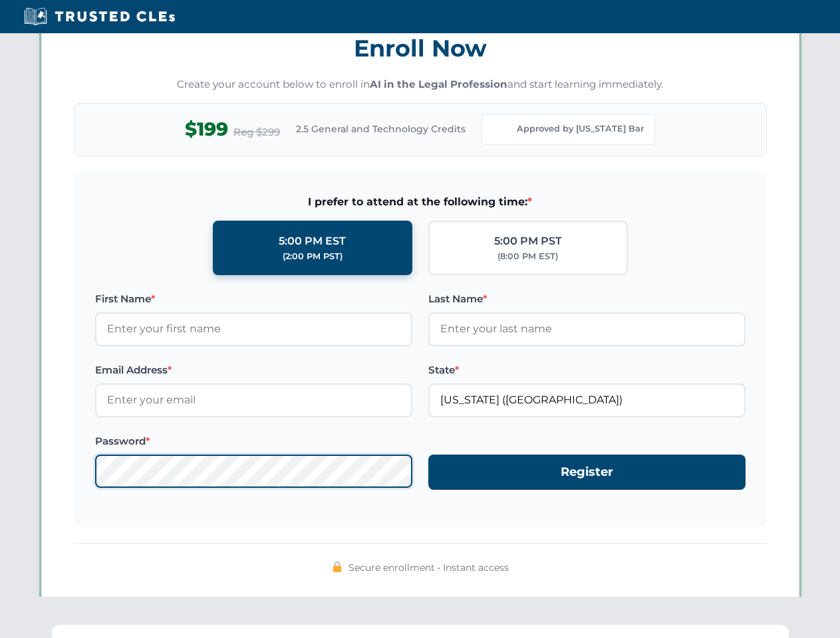 Image resolution: width=840 pixels, height=638 pixels. What do you see at coordinates (438, 83) in the screenshot?
I see `strong: AI in the Legal Profession` at bounding box center [438, 83].